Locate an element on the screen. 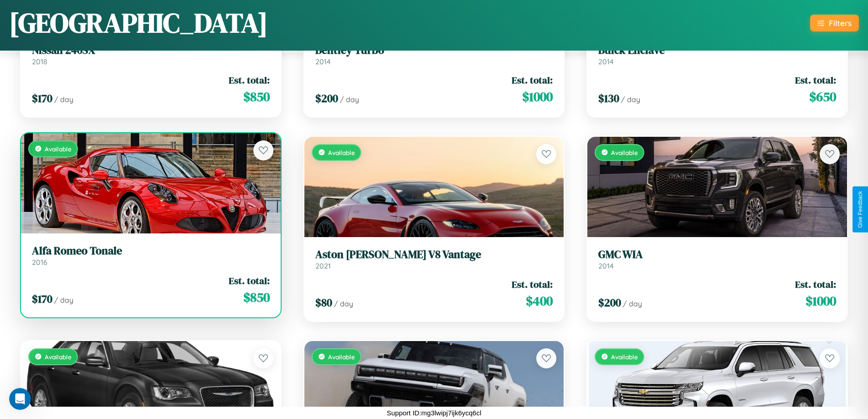  h3: Alfa Romeo Tonale is located at coordinates (151, 251).